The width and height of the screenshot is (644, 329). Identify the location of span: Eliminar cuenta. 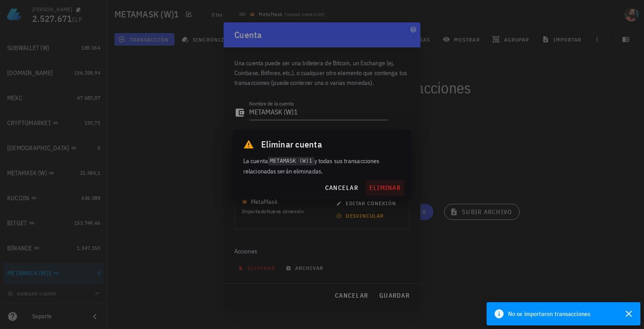
(291, 144).